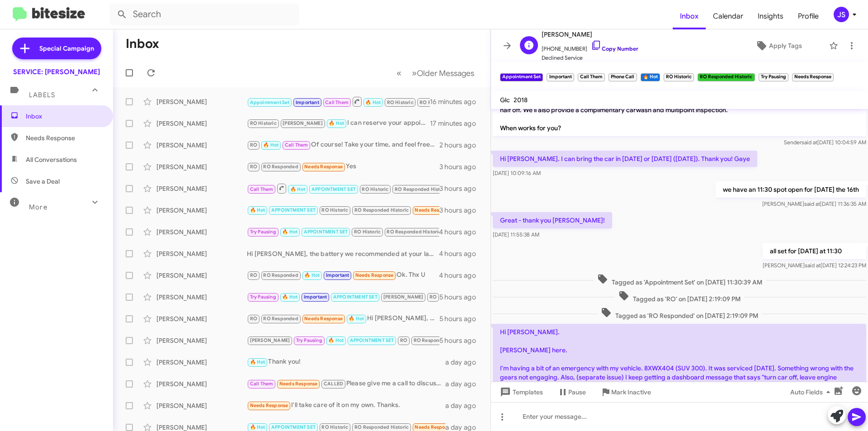 This screenshot has width=868, height=431. I want to click on div: 92, 400 sorry. Thank you! Gaye, so click(338, 101).